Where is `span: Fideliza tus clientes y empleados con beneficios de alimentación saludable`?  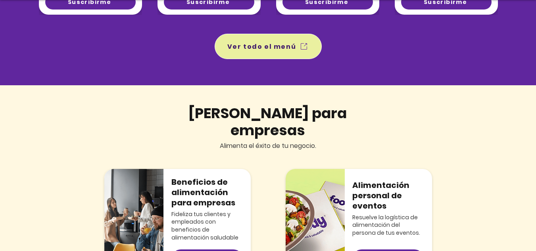 span: Fideliza tus clientes y empleados con beneficios de alimentación saludable is located at coordinates (205, 226).